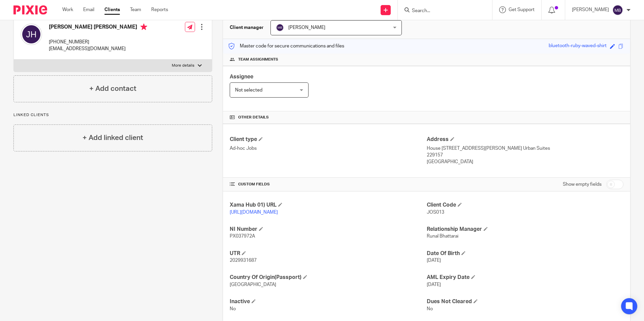  Describe the element at coordinates (253, 118) in the screenshot. I see `span: Other details` at that location.